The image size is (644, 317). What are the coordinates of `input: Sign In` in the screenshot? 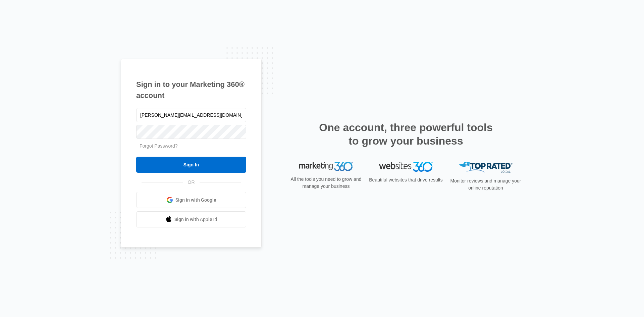 It's located at (191, 165).